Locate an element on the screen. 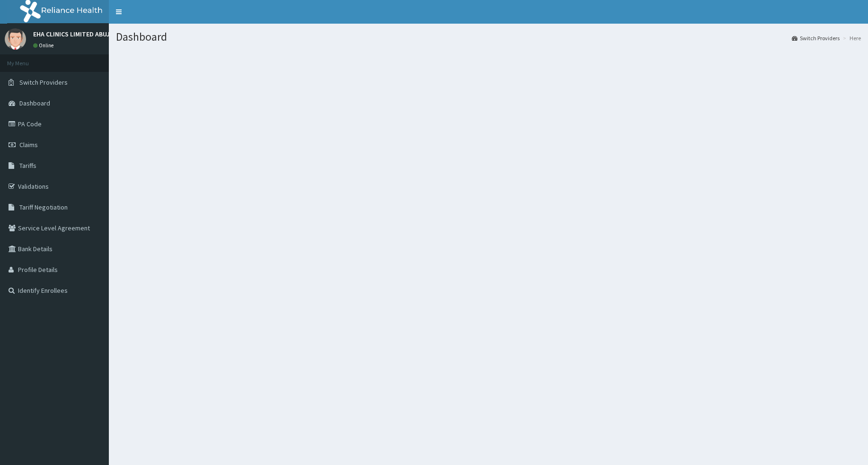  span: Tariff Negotiation is located at coordinates (44, 207).